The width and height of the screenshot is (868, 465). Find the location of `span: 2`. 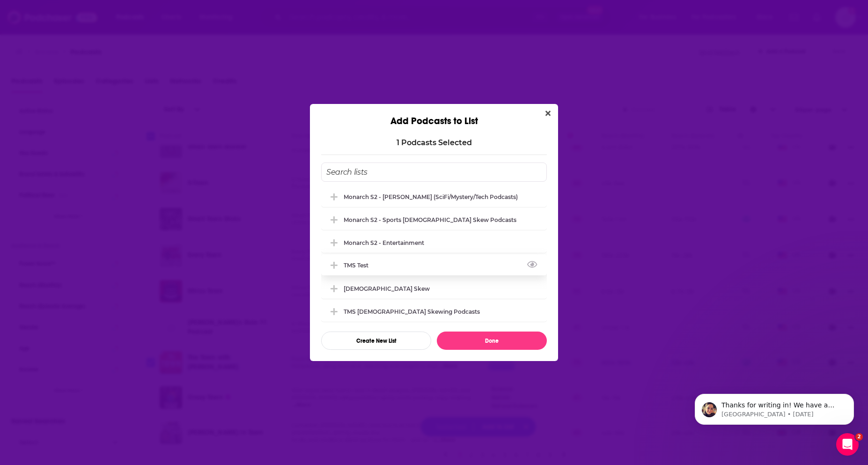

span: 2 is located at coordinates (859, 436).